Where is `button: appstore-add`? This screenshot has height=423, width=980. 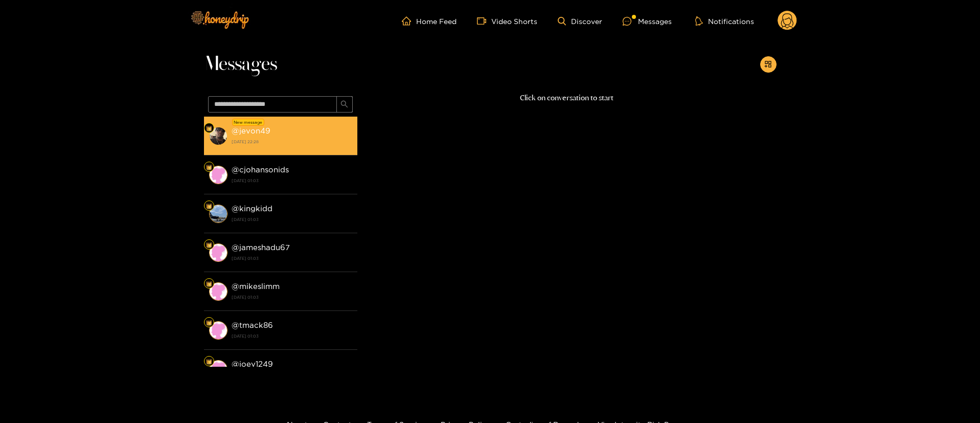
button: appstore-add is located at coordinates (768, 64).